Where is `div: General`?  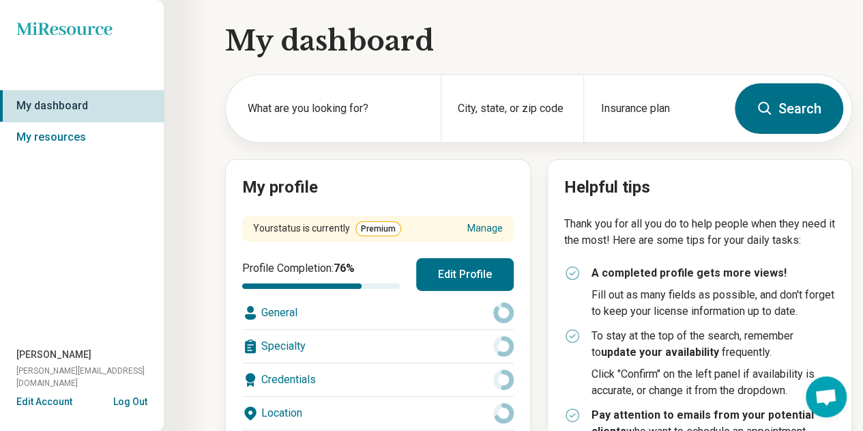
div: General is located at coordinates (378, 313).